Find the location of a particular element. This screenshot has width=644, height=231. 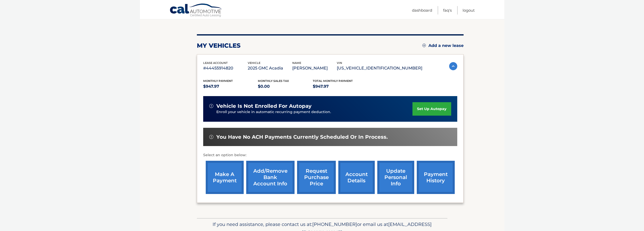

a: Add a new lease is located at coordinates (443, 46).